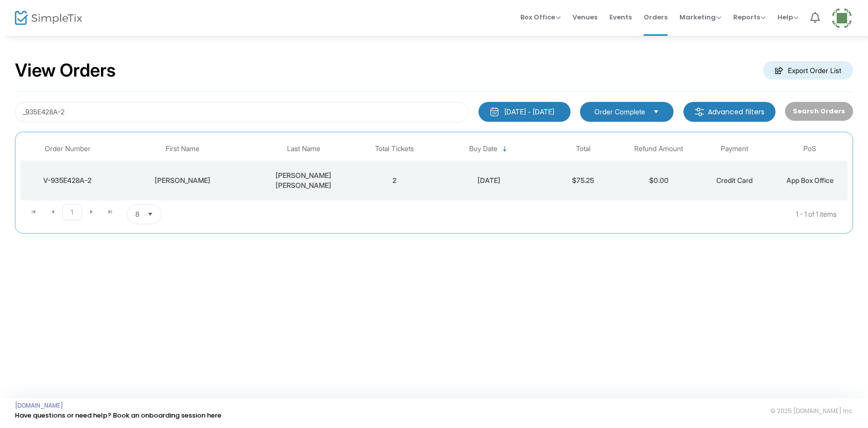  Describe the element at coordinates (659, 149) in the screenshot. I see `th: Refund Amount` at that location.